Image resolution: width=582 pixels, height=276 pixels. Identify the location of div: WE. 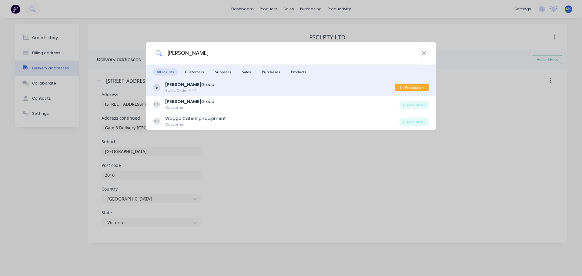
(157, 121).